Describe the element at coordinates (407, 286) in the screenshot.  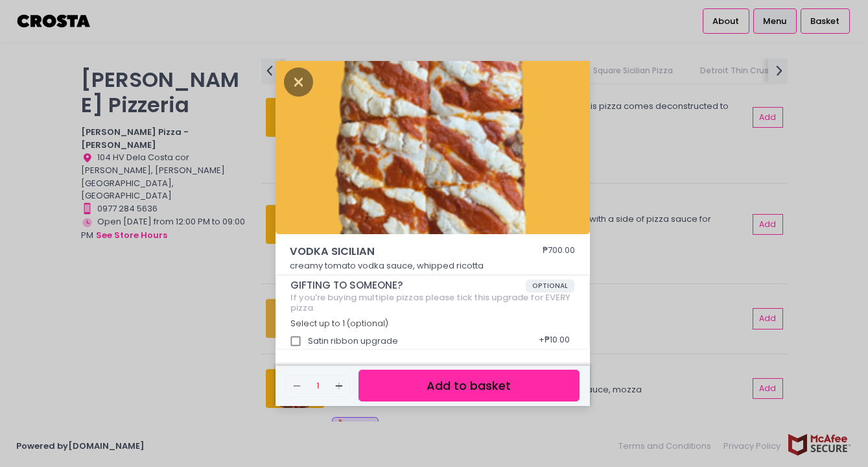
I see `span: GIFTING TO SOMEONE?` at that location.